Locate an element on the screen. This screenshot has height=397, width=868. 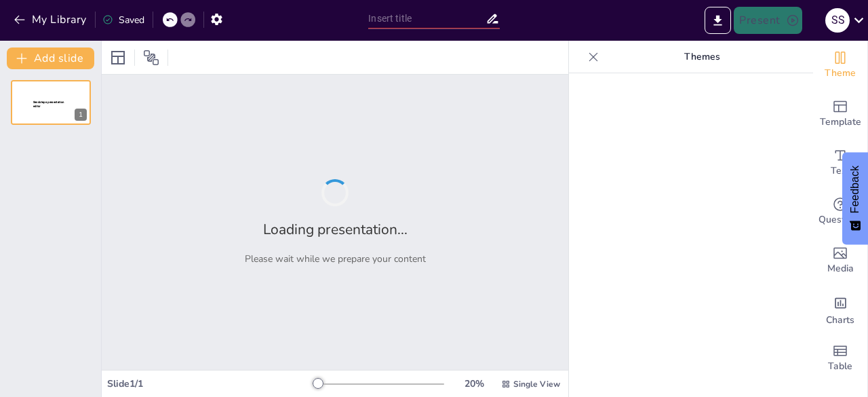
div: Change the overall theme is located at coordinates (840, 65).